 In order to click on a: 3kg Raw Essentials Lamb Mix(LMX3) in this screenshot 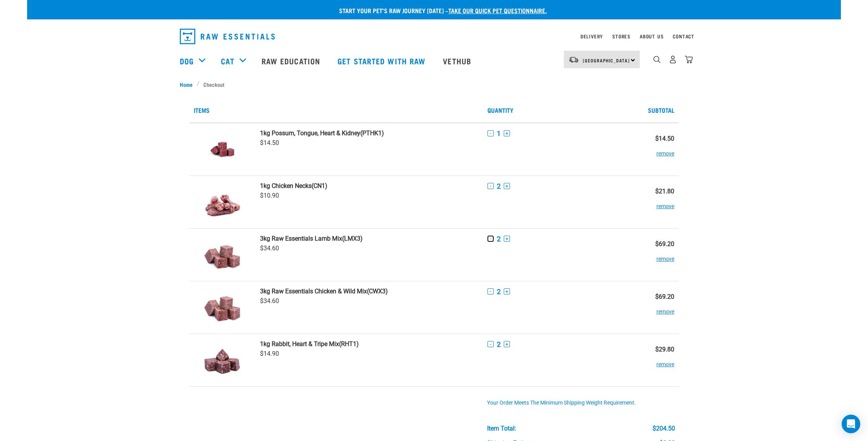, I will do `click(369, 238)`.